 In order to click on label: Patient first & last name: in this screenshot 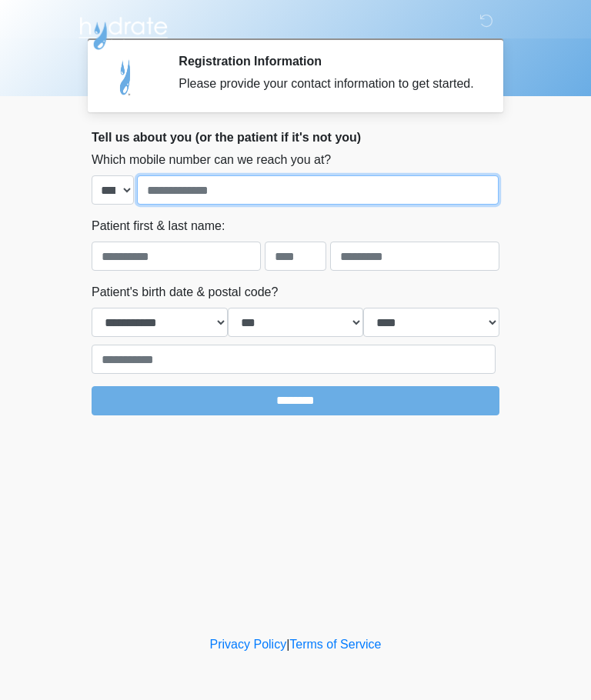, I will do `click(158, 226)`.